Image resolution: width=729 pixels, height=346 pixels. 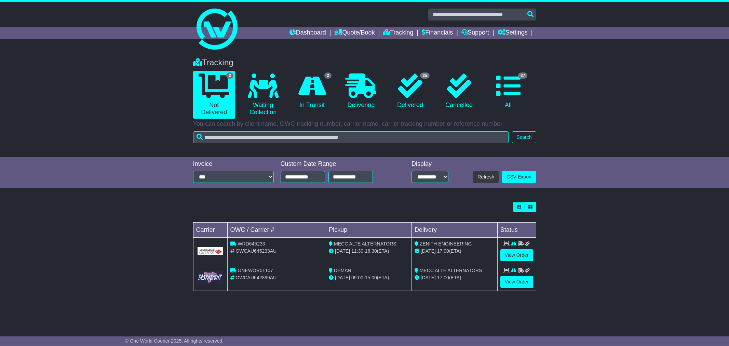 What do you see at coordinates (410, 91) in the screenshot?
I see `a: 25 Delivered` at bounding box center [410, 91].